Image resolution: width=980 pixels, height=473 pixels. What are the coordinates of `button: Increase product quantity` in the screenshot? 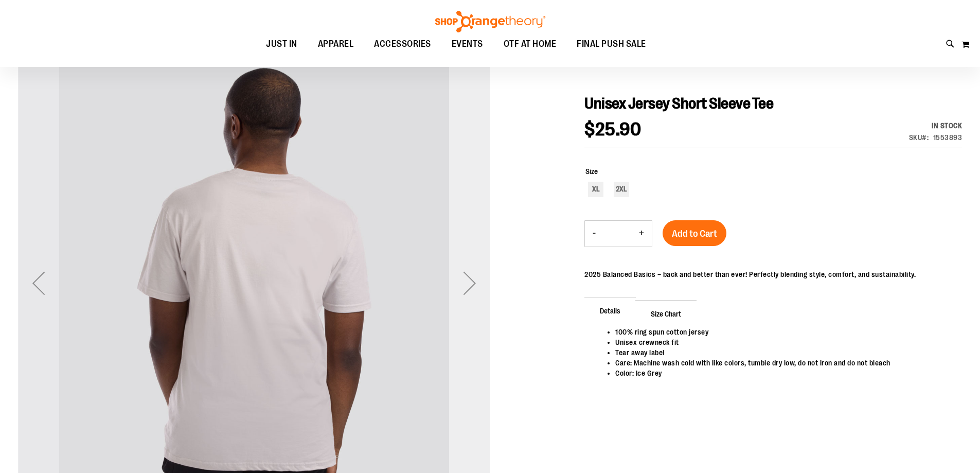 It's located at (642, 233).